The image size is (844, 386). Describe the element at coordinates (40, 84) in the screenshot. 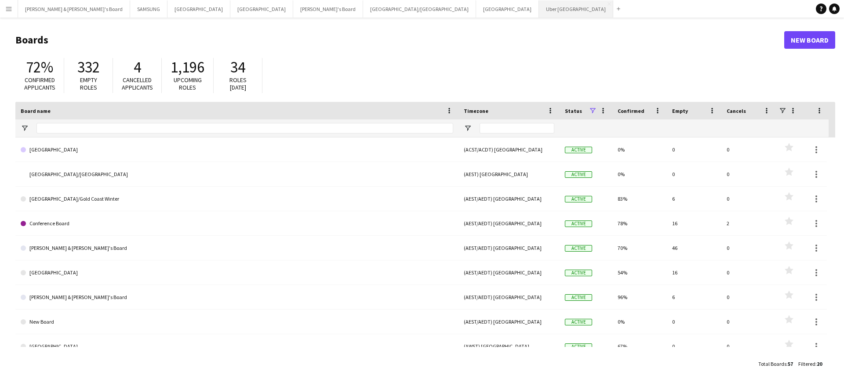

I see `span: Confirmed applicants` at that location.